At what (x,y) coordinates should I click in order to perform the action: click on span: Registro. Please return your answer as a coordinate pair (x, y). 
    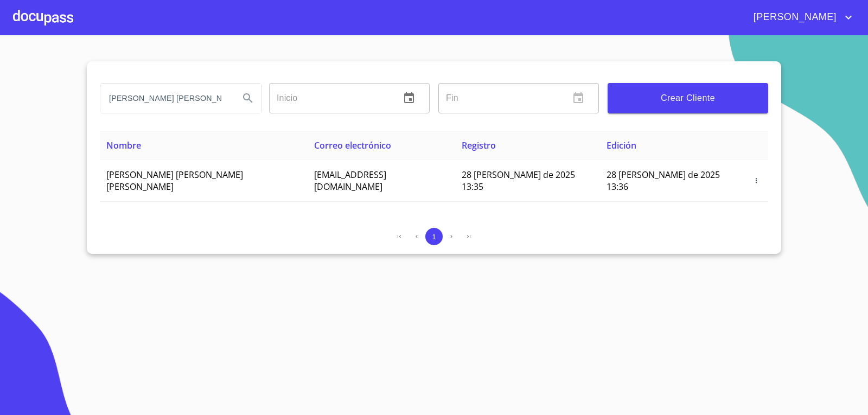
    Looking at the image, I should click on (479, 146).